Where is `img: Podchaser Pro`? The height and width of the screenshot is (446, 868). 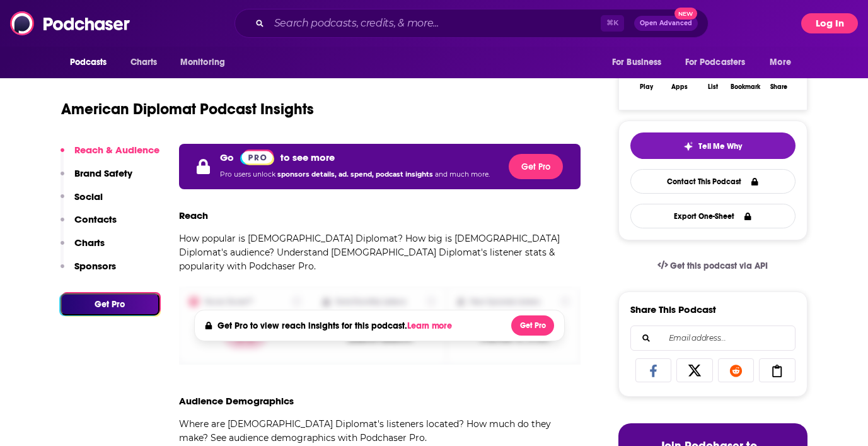
img: Podchaser Pro is located at coordinates (257, 157).